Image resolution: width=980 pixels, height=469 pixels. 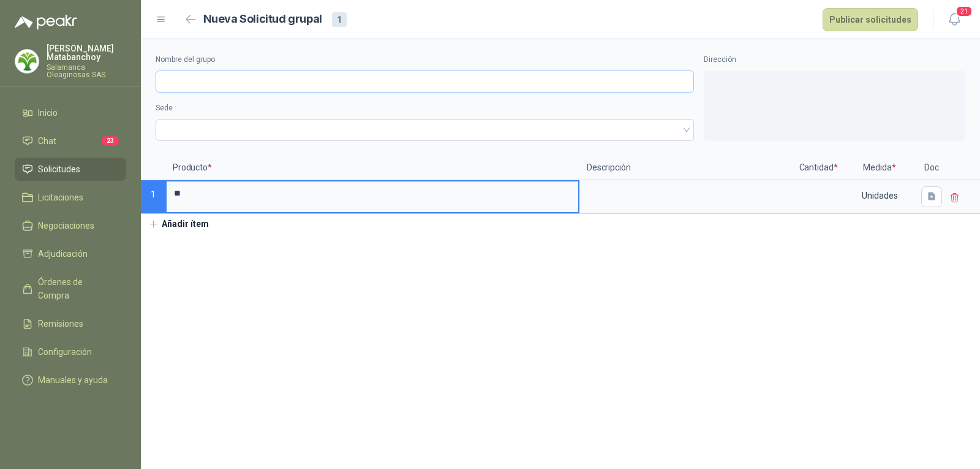 What do you see at coordinates (153, 197) in the screenshot?
I see `p: 1` at bounding box center [153, 197].